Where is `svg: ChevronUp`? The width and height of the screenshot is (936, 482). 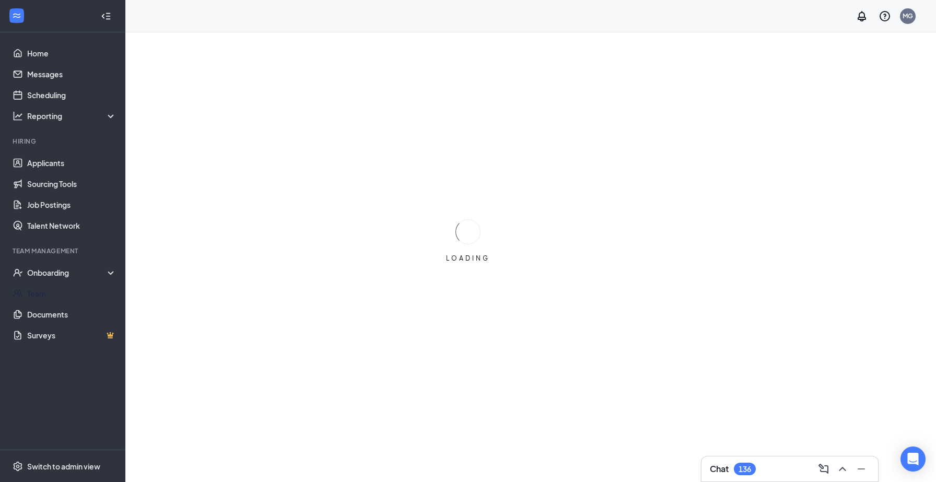
svg: ChevronUp is located at coordinates (843, 469).